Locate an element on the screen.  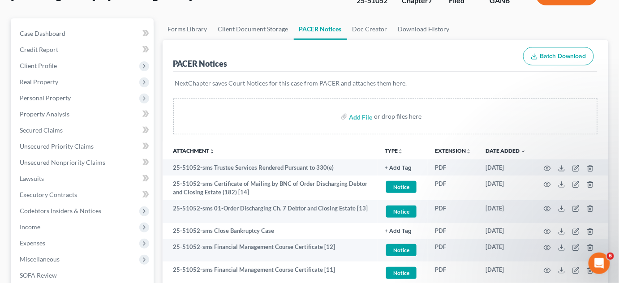
a: Unsecured Priority Claims is located at coordinates (83, 146).